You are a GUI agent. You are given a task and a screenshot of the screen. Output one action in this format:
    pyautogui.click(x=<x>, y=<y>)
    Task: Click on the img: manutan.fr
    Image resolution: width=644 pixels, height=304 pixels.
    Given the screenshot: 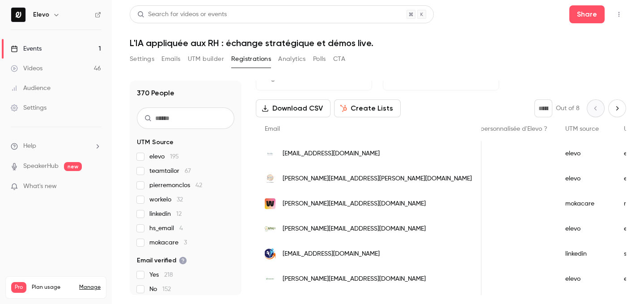 What is the action you would take?
    pyautogui.click(x=270, y=178)
    